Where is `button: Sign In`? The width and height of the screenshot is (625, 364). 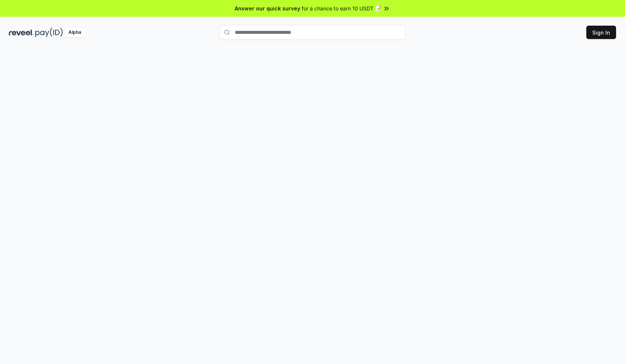 button: Sign In is located at coordinates (601, 32).